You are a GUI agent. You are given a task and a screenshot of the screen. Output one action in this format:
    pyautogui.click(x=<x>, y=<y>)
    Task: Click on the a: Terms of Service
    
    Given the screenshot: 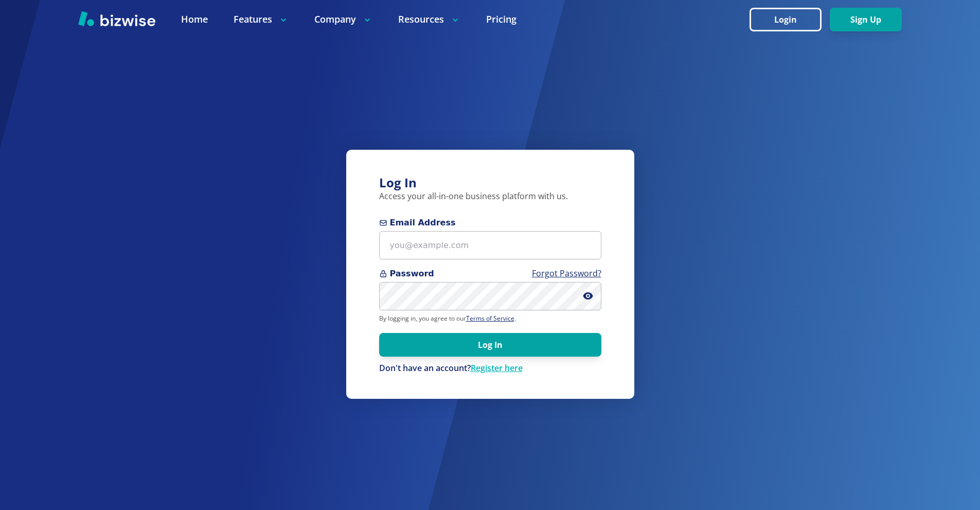 What is the action you would take?
    pyautogui.click(x=490, y=318)
    